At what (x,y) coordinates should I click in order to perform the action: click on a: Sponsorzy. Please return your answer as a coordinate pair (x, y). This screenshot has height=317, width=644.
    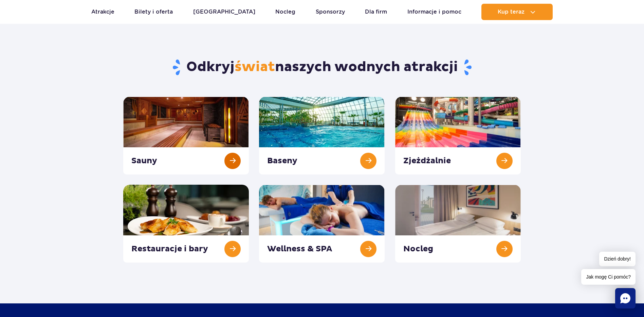
    Looking at the image, I should click on (330, 12).